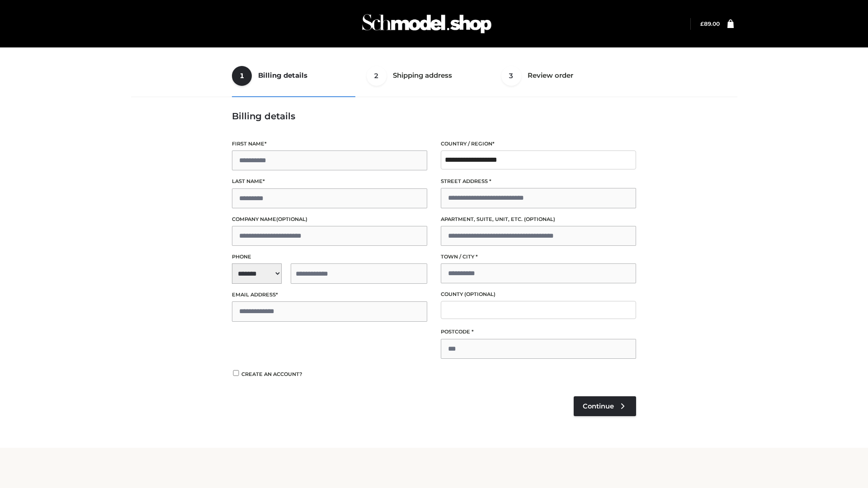 The height and width of the screenshot is (488, 868). Describe the element at coordinates (434, 116) in the screenshot. I see `h3: Billing details` at that location.